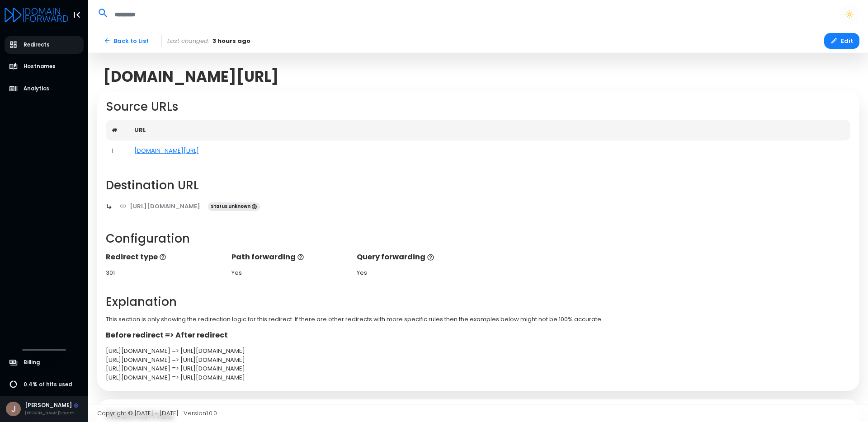  Describe the element at coordinates (234, 207) in the screenshot. I see `span: Status unknown` at that location.